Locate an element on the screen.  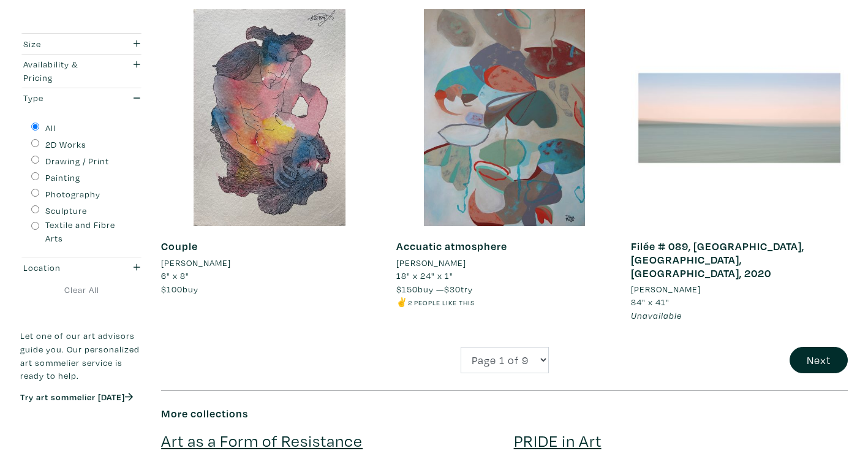
span: 6" x 8" is located at coordinates (175, 275).